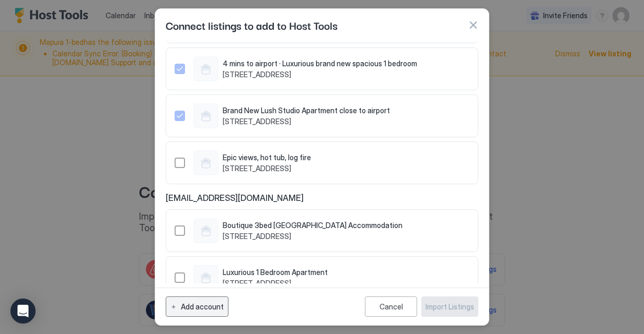  What do you see at coordinates (202, 307) in the screenshot?
I see `div: Add account` at bounding box center [202, 307].